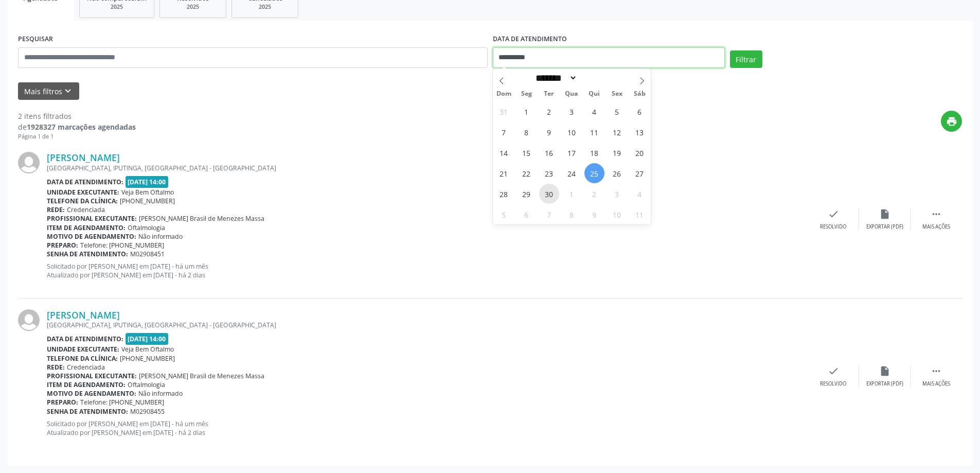 Image resolution: width=980 pixels, height=473 pixels. What do you see at coordinates (639, 111) in the screenshot?
I see `span: Setembro 6, 2025` at bounding box center [639, 111].